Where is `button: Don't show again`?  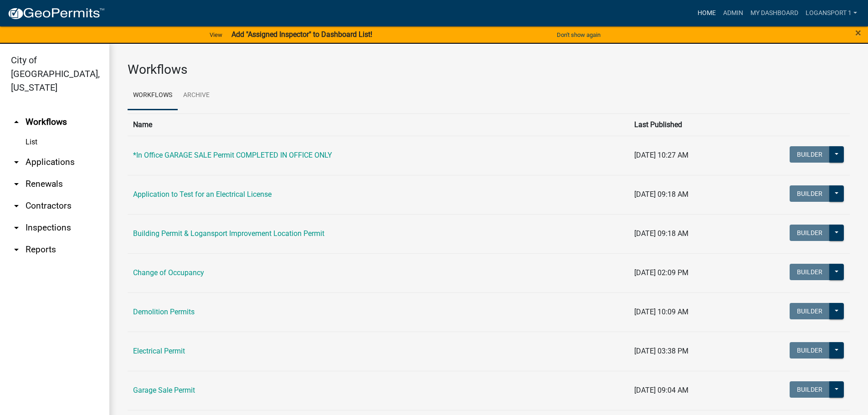
button: Don't show again is located at coordinates (578, 34).